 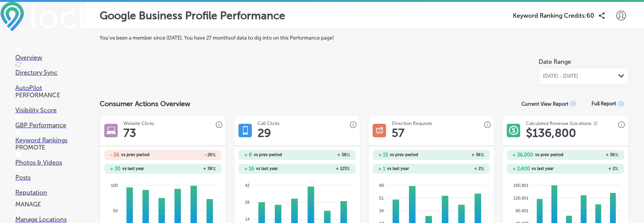 I want to click on h2: + 8, so click(x=248, y=154).